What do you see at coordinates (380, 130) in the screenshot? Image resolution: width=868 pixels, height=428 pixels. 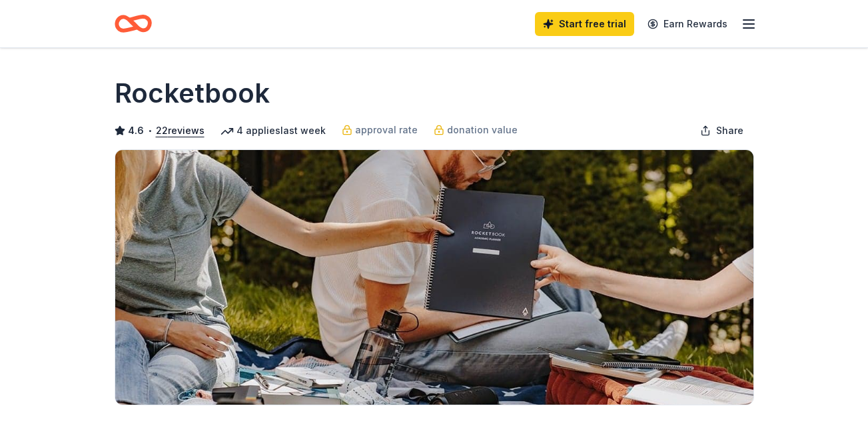 I see `a: approval rate` at bounding box center [380, 130].